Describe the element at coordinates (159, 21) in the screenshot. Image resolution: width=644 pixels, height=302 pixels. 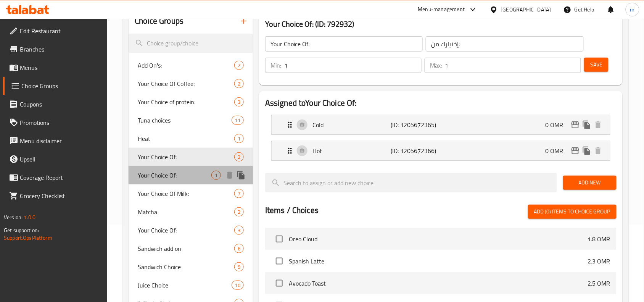
I see `h2: Choice Groups` at that location.